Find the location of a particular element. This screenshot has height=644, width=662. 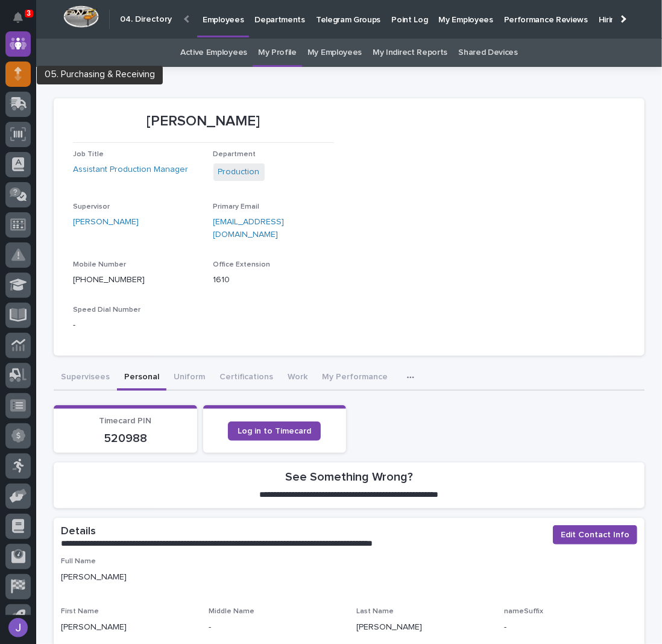

h2: See Something Wrong? is located at coordinates (349, 477).